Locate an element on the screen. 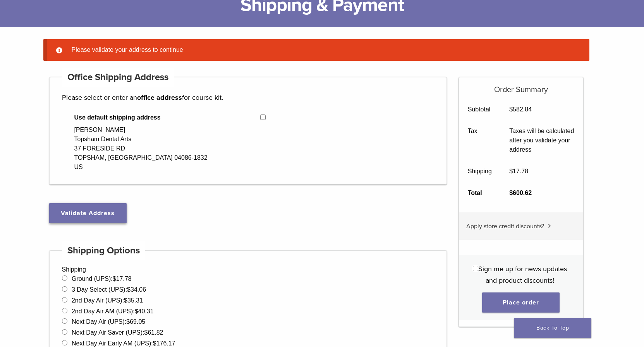 Image resolution: width=644 pixels, height=347 pixels. h5: Order Summary is located at coordinates (521, 86).